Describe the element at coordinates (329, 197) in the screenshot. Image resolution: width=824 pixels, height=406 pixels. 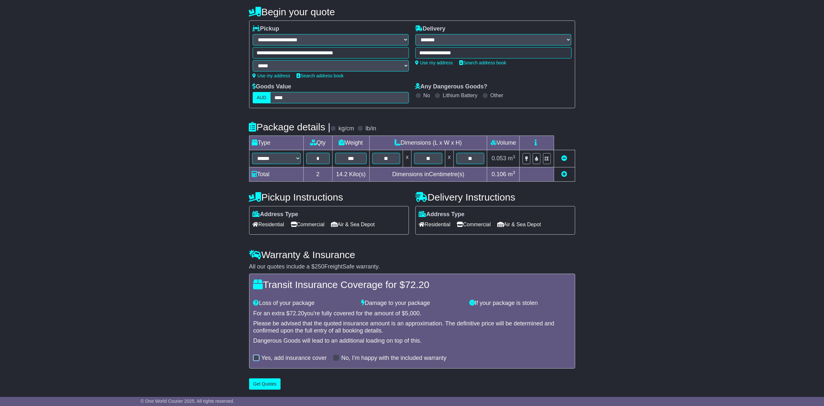
I see `h4: Pickup Instructions` at that location.